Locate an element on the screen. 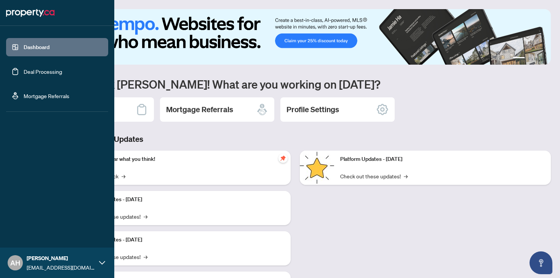 The height and width of the screenshot is (278, 560). a: Mortgage Referrals is located at coordinates (46, 96).